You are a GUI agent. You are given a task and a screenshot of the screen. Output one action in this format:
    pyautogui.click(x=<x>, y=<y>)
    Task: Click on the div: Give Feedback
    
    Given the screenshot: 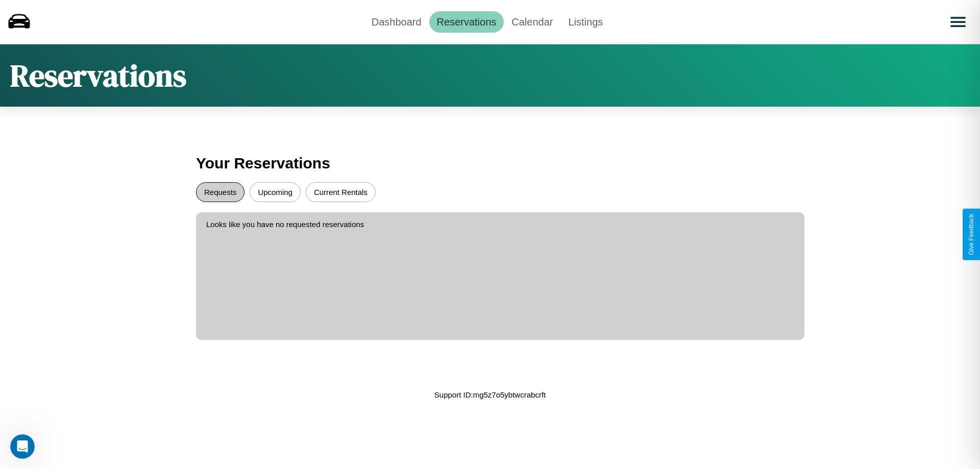 What is the action you would take?
    pyautogui.click(x=971, y=234)
    